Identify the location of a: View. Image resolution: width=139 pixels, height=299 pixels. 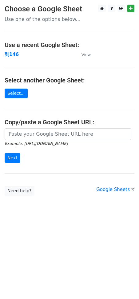
(83, 55).